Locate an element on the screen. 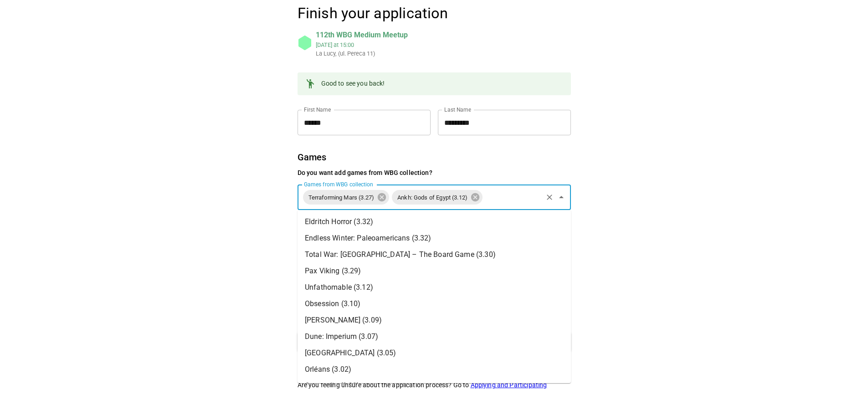 This screenshot has height=415, width=868. span: Ankh: Gods of Egypt (3.12) is located at coordinates (432, 197).